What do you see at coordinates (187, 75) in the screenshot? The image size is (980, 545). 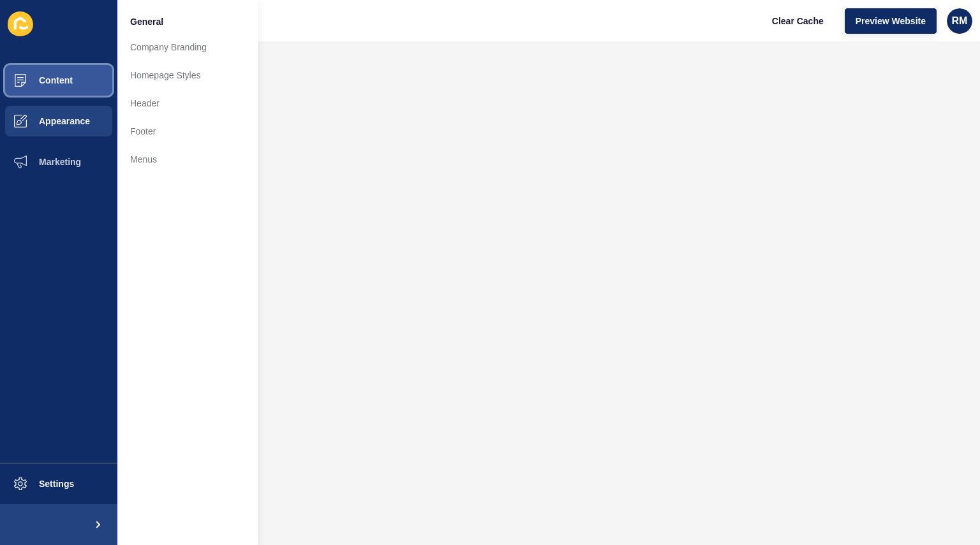 I see `a: Homepage Styles` at bounding box center [187, 75].